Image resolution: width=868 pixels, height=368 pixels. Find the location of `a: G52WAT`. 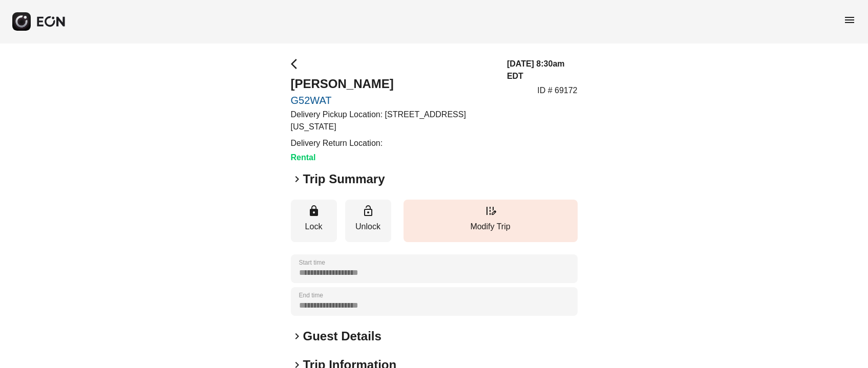

a: G52WAT is located at coordinates (393, 101).